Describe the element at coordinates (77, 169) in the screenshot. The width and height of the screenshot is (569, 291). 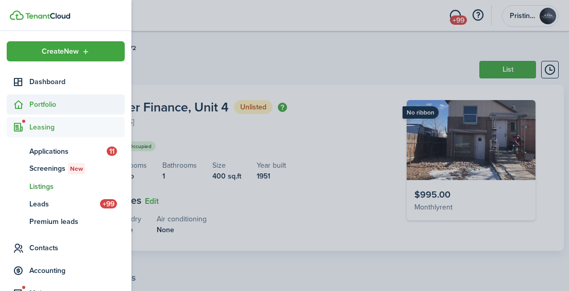
I see `span: Screenings` at that location.